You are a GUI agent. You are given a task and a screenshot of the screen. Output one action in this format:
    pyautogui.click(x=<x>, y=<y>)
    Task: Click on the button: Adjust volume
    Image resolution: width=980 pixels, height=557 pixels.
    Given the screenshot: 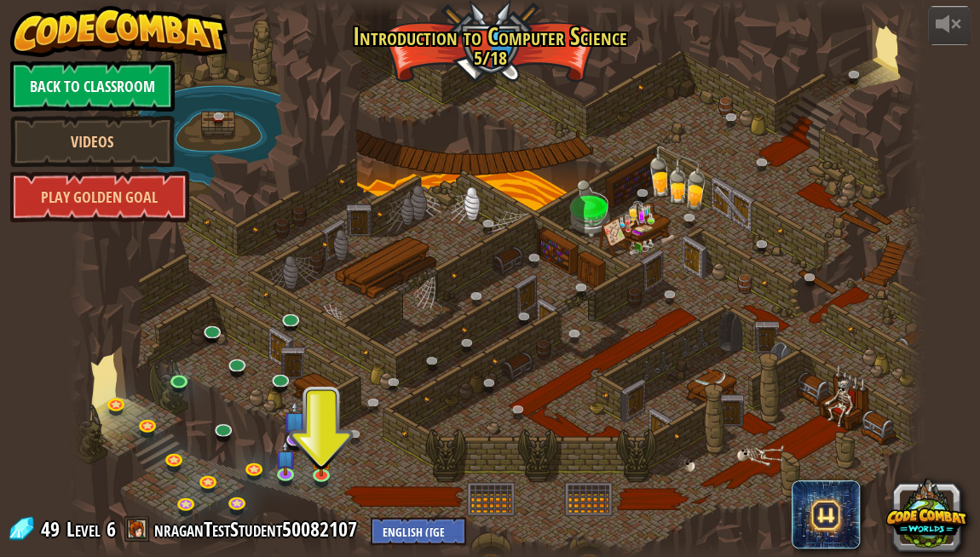 What is the action you would take?
    pyautogui.click(x=950, y=26)
    